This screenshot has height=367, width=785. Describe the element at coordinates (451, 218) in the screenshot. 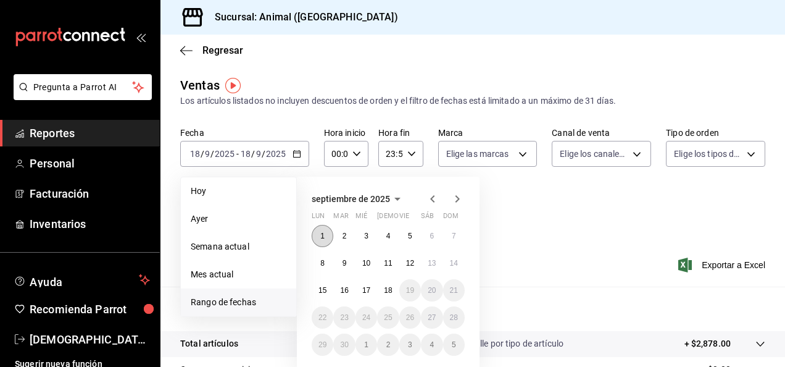

I see `abbr: domingo` at that location.